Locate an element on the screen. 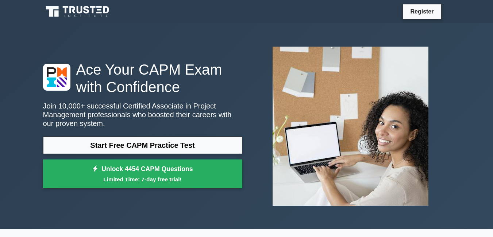 The height and width of the screenshot is (237, 493). p: Join 10,000+ successful Certified Associate in Project Management professionals who boosted their... is located at coordinates (143, 115).